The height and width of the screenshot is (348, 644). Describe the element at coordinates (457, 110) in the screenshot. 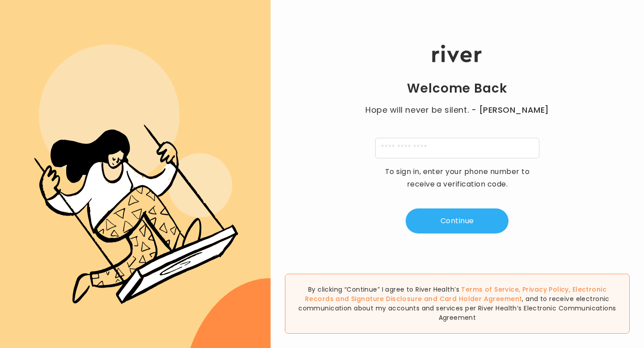

I see `p: Hope will never be silent.` at that location.